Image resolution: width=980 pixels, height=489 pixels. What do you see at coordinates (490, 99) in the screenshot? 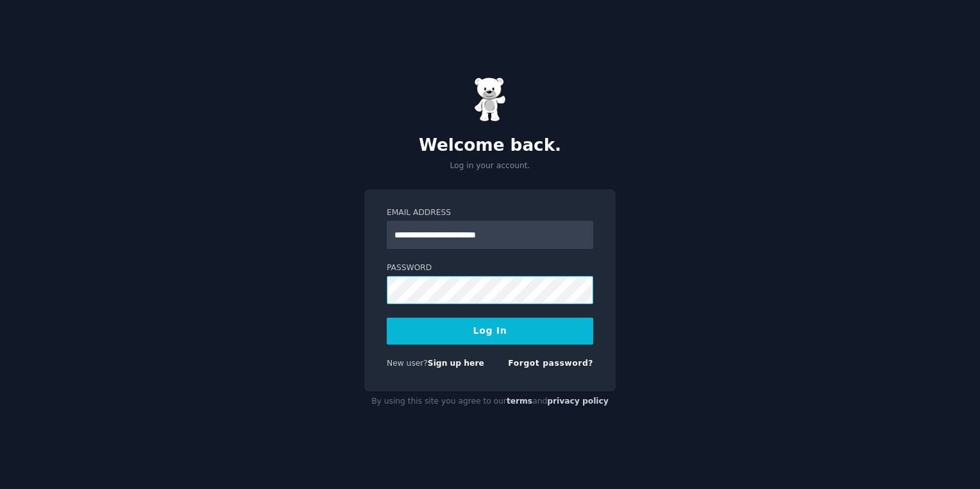
I see `img: Gummy Bear` at bounding box center [490, 99].